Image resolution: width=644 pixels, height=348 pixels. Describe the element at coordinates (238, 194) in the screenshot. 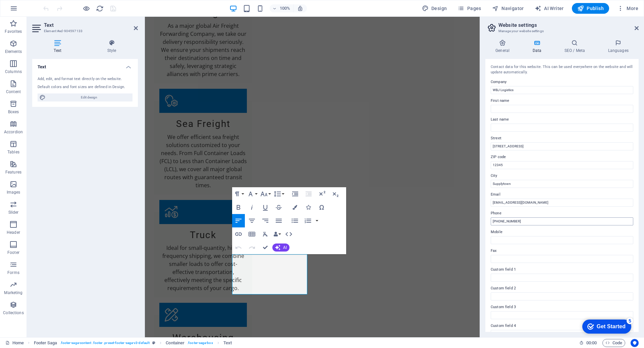

I see `button: Paragraph Format` at that location.